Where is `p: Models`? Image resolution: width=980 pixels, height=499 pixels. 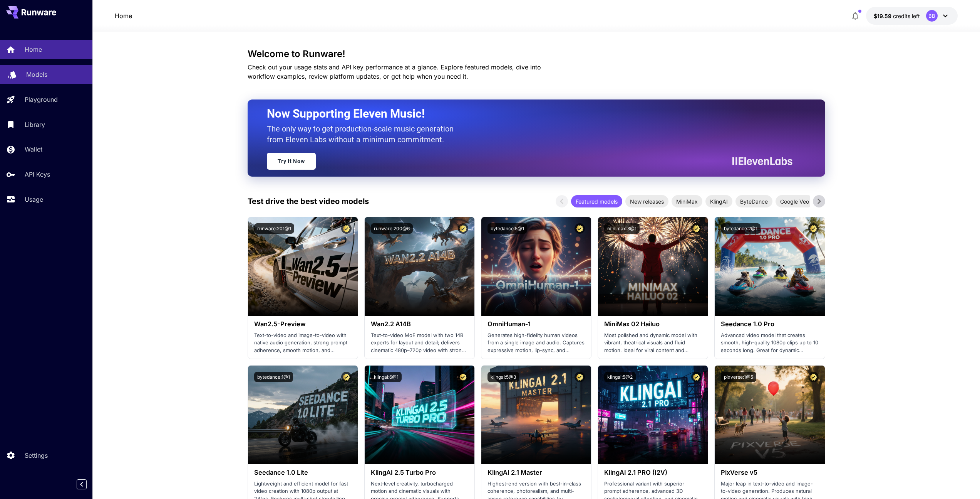
p: Models is located at coordinates (37, 74).